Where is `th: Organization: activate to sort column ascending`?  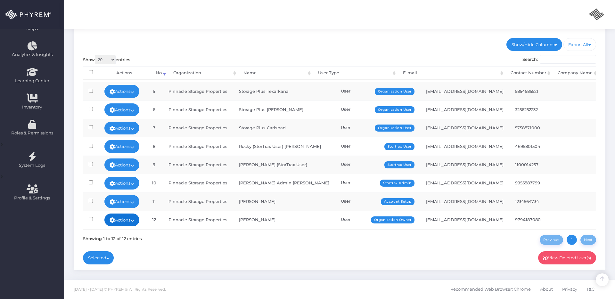 th: Organization: activate to sort column ascending is located at coordinates (202, 73).